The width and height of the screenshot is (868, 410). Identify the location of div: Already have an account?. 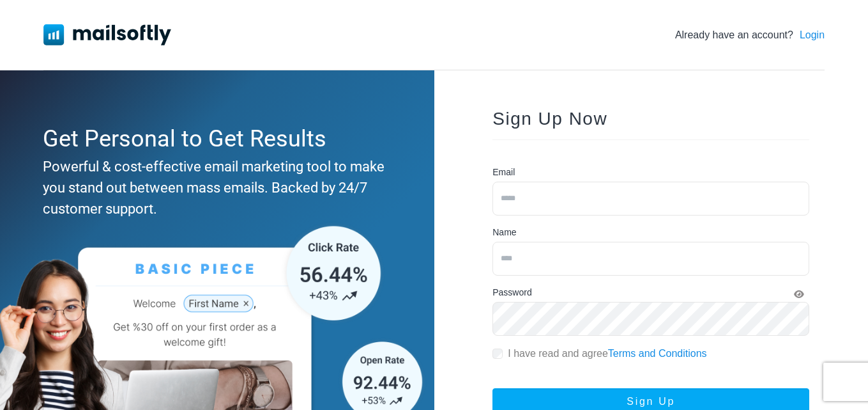
(750, 35).